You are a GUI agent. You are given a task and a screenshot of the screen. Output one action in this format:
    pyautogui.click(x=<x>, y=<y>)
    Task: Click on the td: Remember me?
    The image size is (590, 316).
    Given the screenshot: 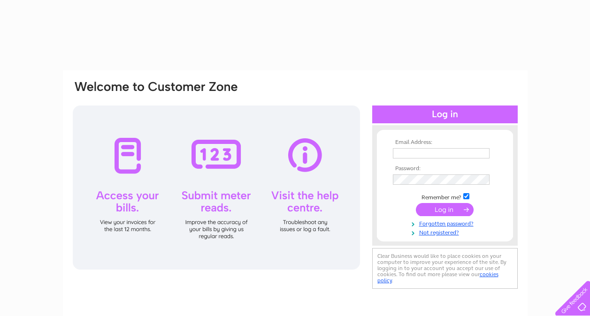 What is the action you would take?
    pyautogui.click(x=445, y=197)
    